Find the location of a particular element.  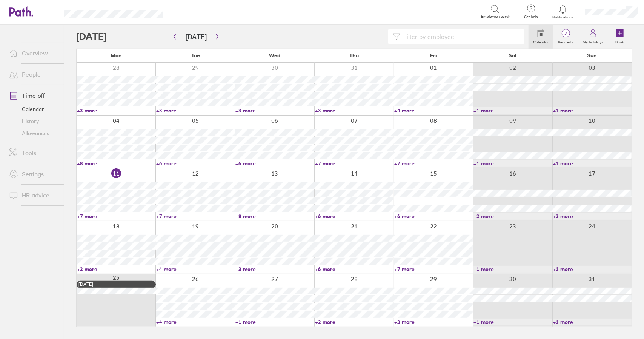

a: 2Requests is located at coordinates (566, 37).